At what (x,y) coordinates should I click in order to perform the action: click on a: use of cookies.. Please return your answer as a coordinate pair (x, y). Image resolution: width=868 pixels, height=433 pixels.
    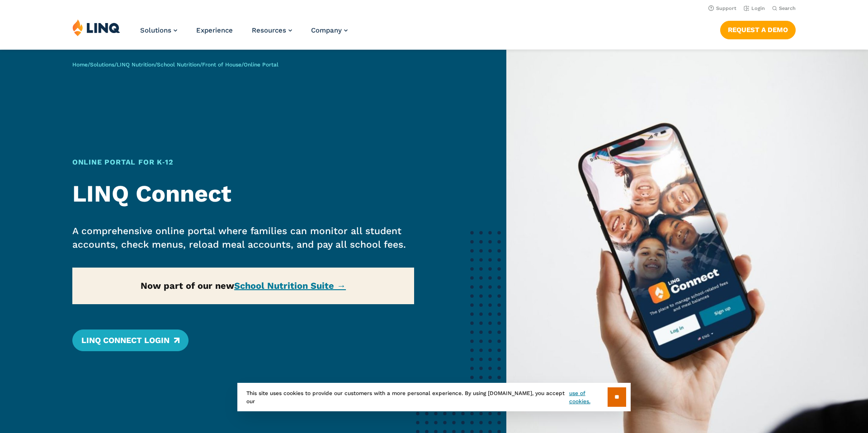
    Looking at the image, I should click on (588, 397).